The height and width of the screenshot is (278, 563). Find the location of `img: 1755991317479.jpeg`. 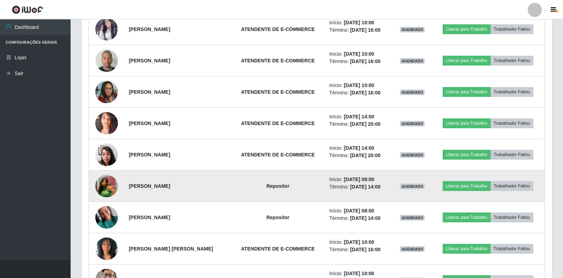

img: 1755991317479.jpeg is located at coordinates (107, 217).